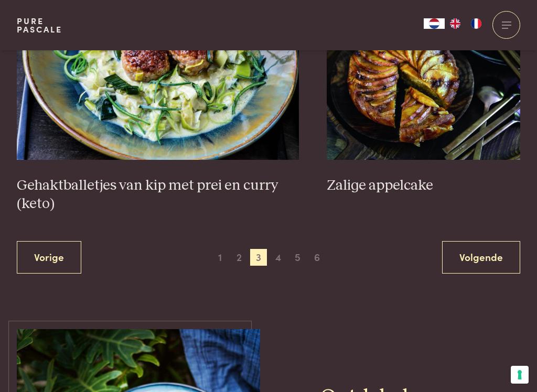  Describe the element at coordinates (239, 257) in the screenshot. I see `span: 2` at that location.